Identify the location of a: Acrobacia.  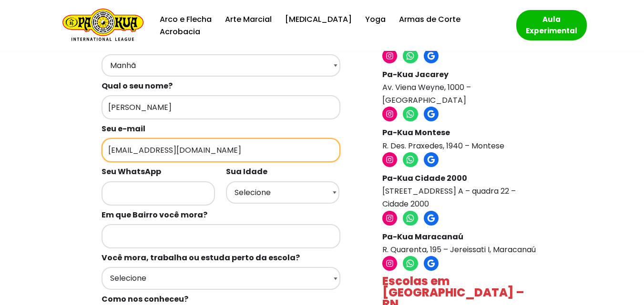
(180, 31).